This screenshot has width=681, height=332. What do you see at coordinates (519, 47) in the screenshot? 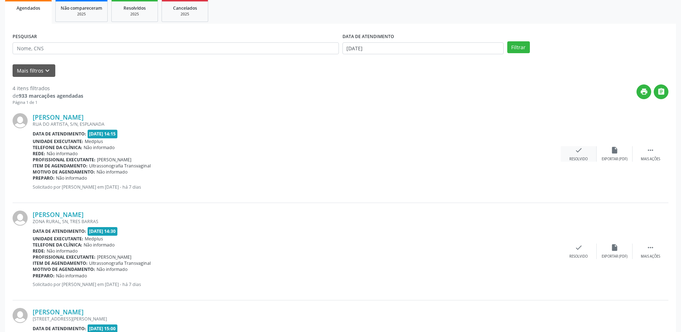
I see `button: Filtrar` at bounding box center [519, 47].